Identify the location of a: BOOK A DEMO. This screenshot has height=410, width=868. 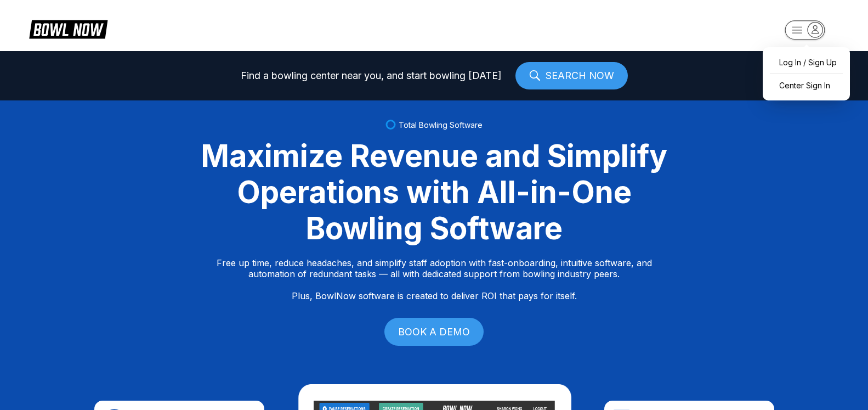
(434, 331).